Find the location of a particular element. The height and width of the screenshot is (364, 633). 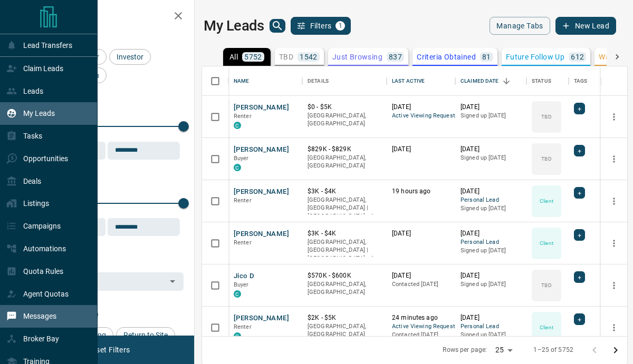

p: $829K - $829K is located at coordinates (344, 149).